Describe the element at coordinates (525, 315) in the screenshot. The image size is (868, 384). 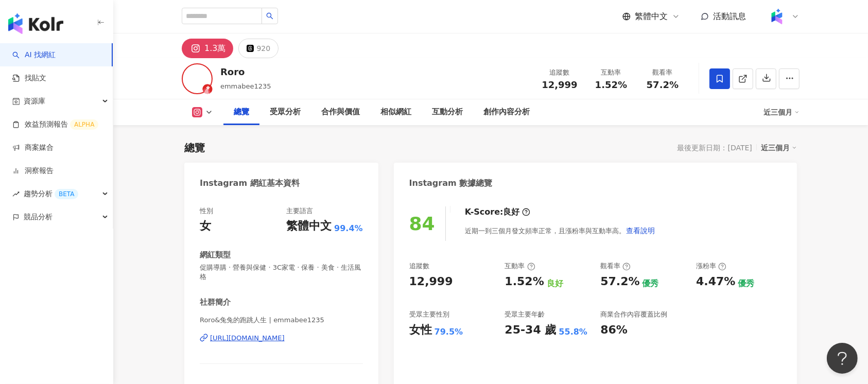
I see `div: 受眾主要年齡` at that location.